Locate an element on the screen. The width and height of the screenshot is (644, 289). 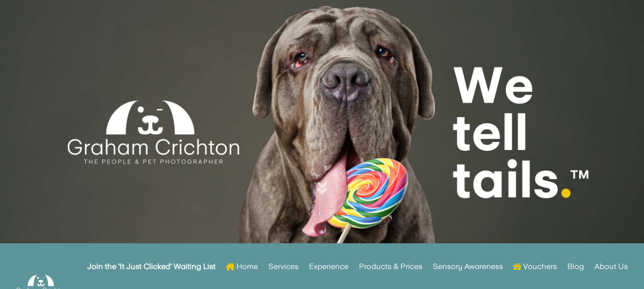
a: Experience is located at coordinates (328, 266).